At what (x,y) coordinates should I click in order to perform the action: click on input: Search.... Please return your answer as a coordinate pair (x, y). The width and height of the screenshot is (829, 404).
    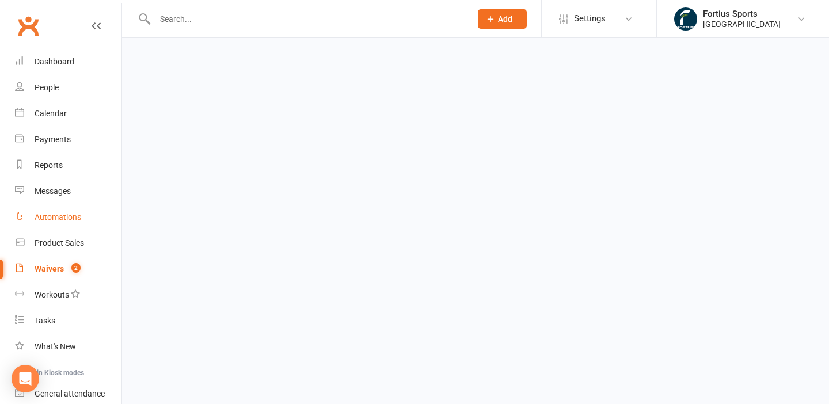
    Looking at the image, I should click on (307, 19).